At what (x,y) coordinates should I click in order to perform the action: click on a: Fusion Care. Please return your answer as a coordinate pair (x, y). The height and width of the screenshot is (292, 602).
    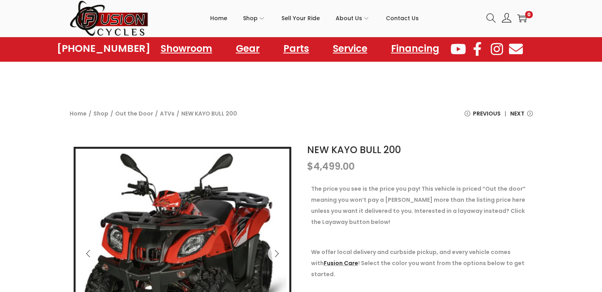
    Looking at the image, I should click on (341, 263).